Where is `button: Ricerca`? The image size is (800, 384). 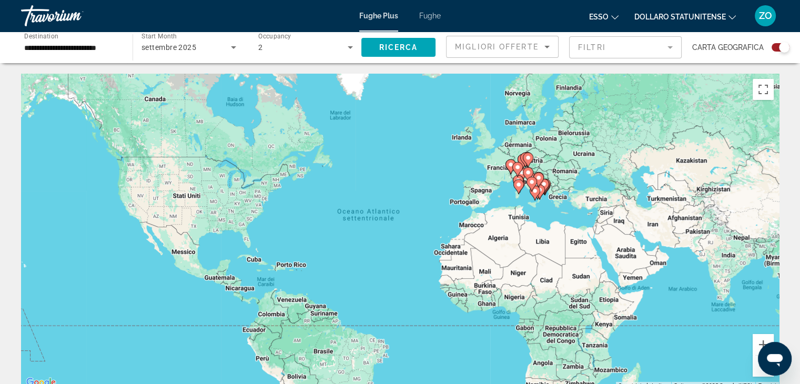
button: Ricerca is located at coordinates (398, 47).